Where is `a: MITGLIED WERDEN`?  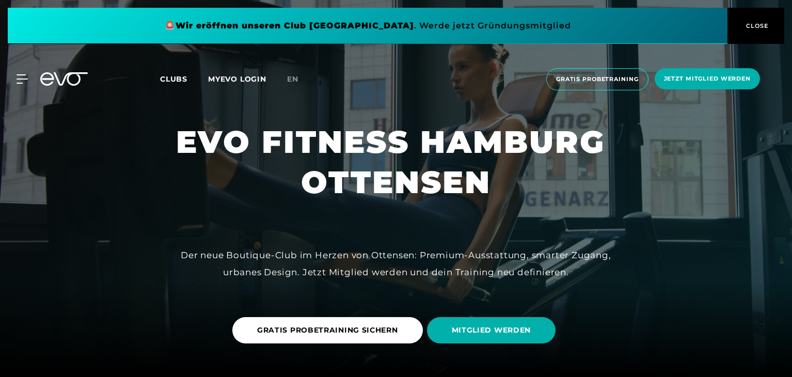
a: MITGLIED WERDEN is located at coordinates (494, 330).